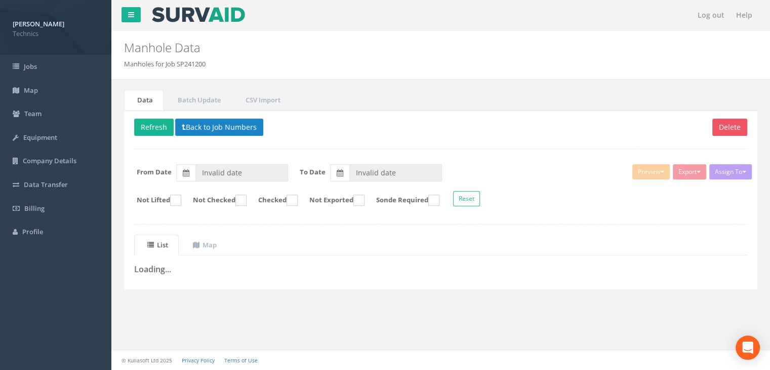 The height and width of the screenshot is (370, 770). What do you see at coordinates (154, 200) in the screenshot?
I see `label: Not Lifted` at bounding box center [154, 200].